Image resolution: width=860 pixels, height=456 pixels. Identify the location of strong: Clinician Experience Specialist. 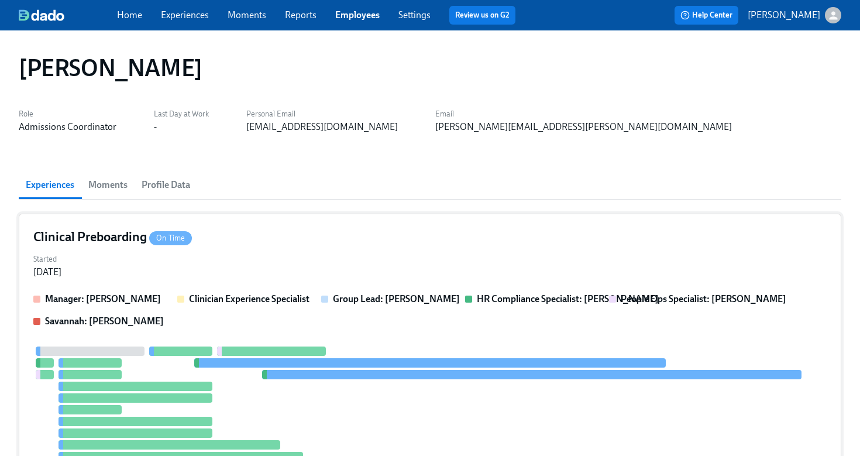
(249, 299).